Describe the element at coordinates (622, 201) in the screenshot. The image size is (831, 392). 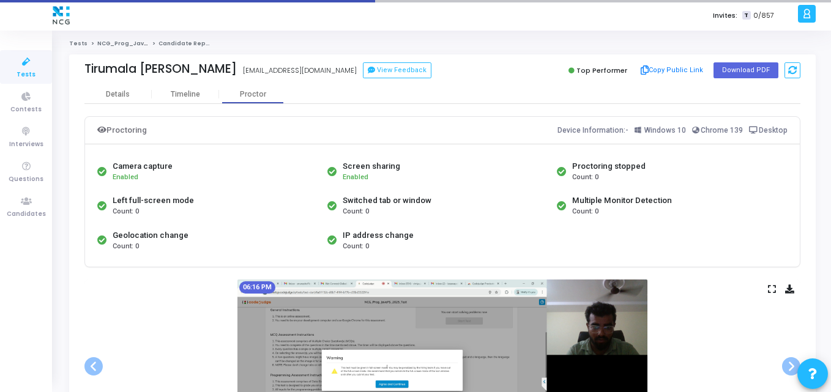
I see `div: Multiple Monitor Detection` at that location.